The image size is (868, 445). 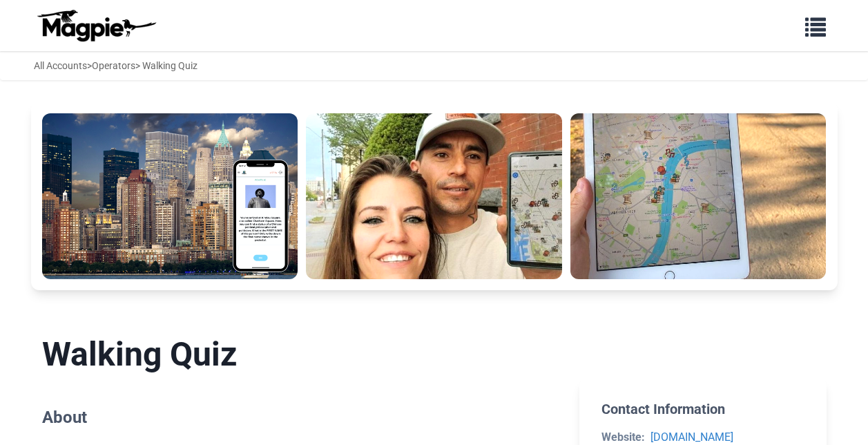 I want to click on h2: Contact Information, so click(x=702, y=409).